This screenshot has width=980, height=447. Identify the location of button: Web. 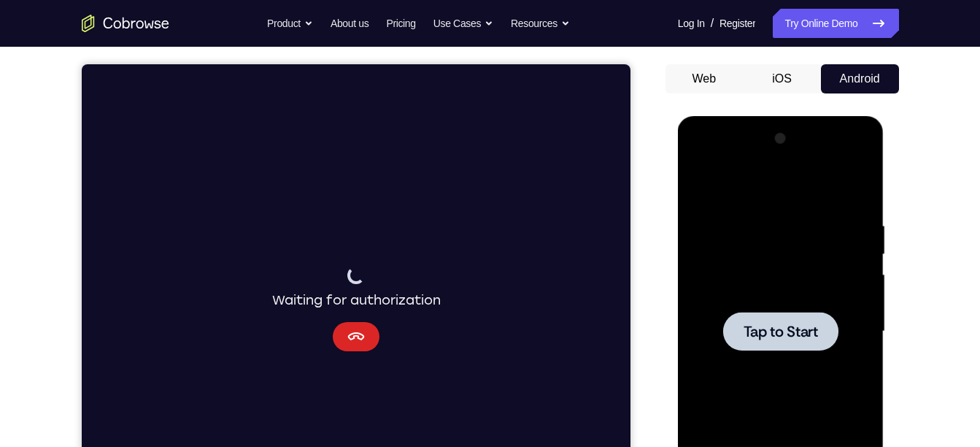
(704, 79).